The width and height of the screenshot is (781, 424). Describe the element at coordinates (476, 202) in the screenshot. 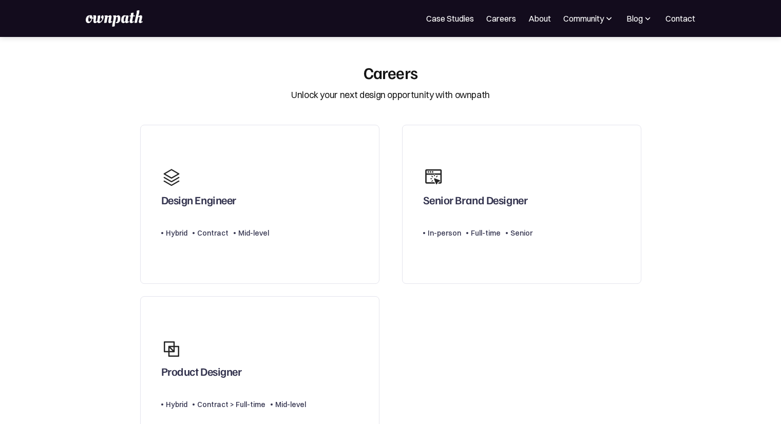

I see `div: Senior Brand Designer` at that location.